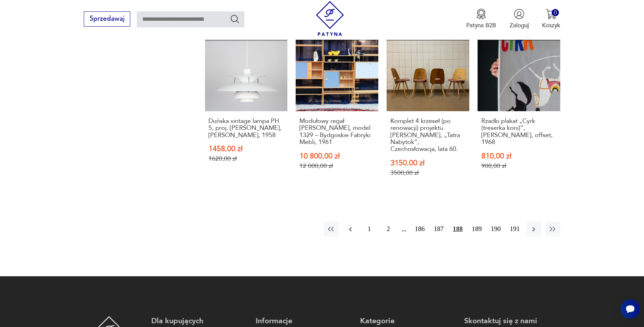  What do you see at coordinates (107, 19) in the screenshot?
I see `button: Sprzedawaj` at bounding box center [107, 19].